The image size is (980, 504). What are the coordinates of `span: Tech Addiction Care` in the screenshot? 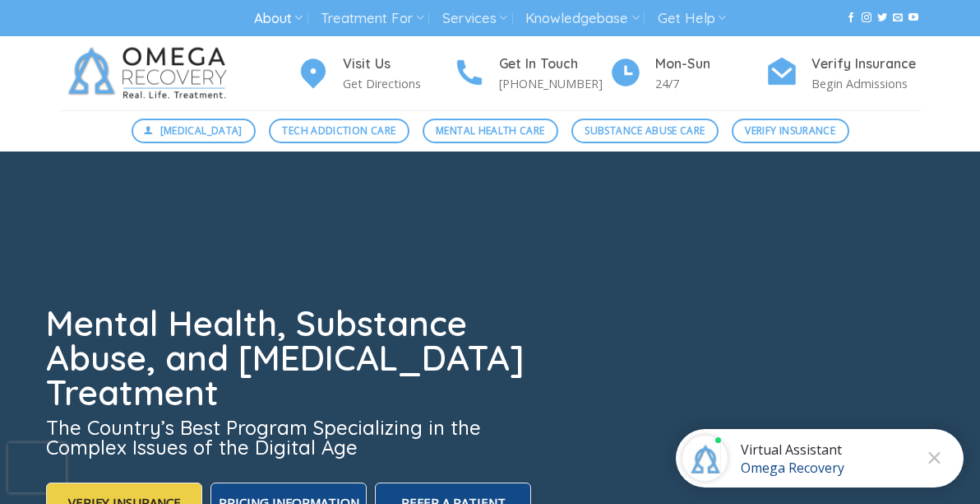 It's located at (338, 130).